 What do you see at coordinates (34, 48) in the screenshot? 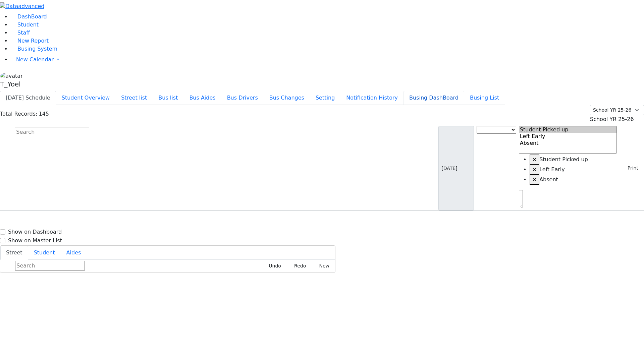
I see `a: Busing System` at bounding box center [34, 48].